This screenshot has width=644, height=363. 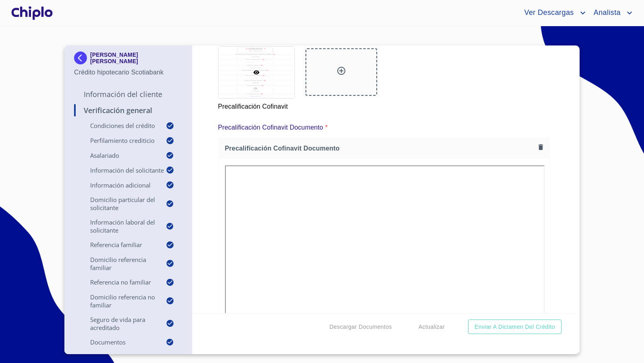 I want to click on p: Seguro de Vida para Acreditado, so click(x=120, y=324).